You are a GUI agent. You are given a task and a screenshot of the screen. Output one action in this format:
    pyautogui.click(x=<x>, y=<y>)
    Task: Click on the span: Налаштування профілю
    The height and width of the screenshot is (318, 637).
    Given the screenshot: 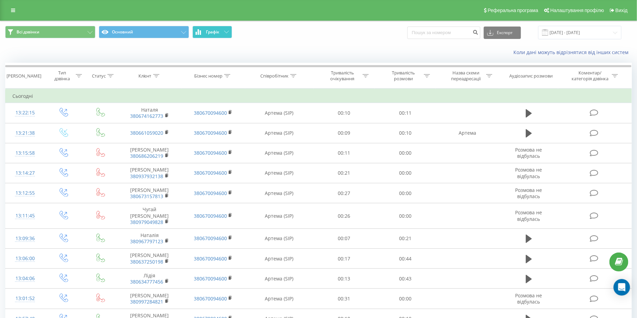 What is the action you would take?
    pyautogui.click(x=577, y=10)
    